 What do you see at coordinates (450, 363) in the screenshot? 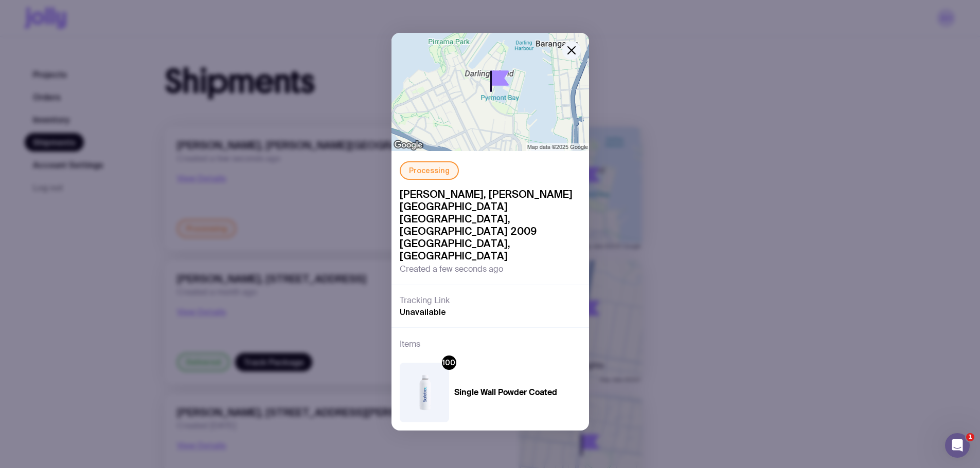
I see `div: 100` at bounding box center [450, 363].